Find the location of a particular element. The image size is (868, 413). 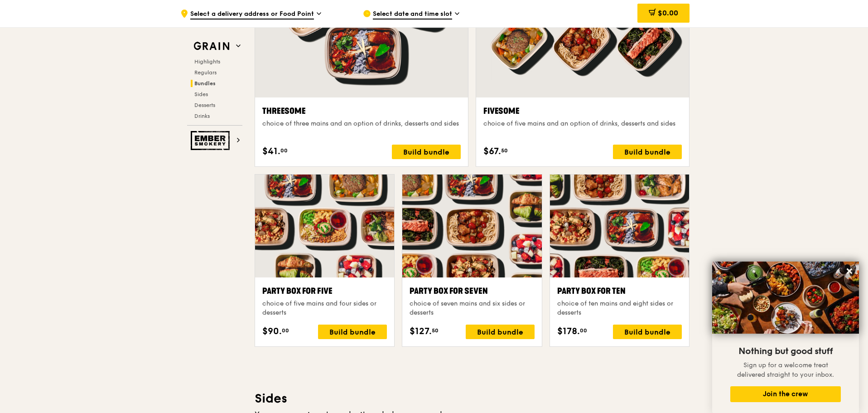

div: Party Box for Ten is located at coordinates (619, 291).